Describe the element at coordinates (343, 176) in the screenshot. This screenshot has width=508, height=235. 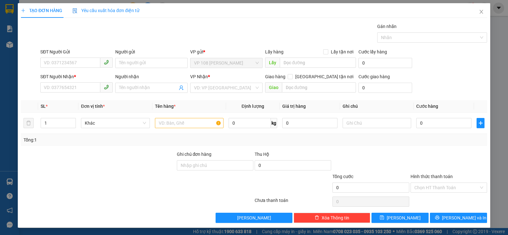
I see `span: Tổng cước` at that location.